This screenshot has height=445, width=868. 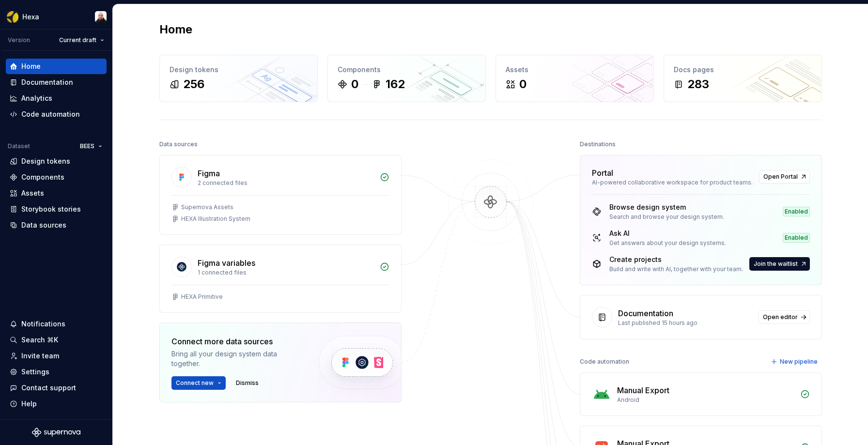 I want to click on div: HEXA Primitive, so click(x=202, y=297).